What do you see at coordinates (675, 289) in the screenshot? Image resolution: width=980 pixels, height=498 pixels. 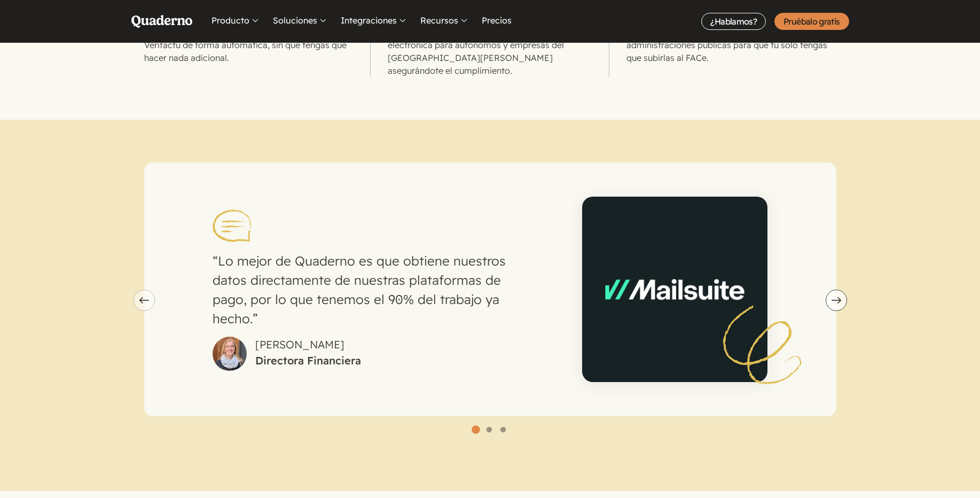 I see `img: Mailsuite logo` at bounding box center [675, 289].